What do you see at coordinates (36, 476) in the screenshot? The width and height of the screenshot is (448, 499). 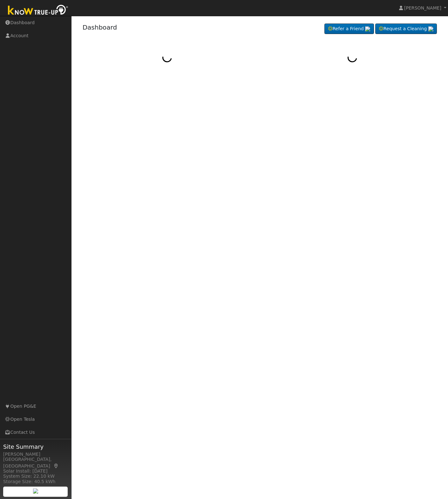 I see `div: System Size: 22.10 kW` at bounding box center [36, 476].